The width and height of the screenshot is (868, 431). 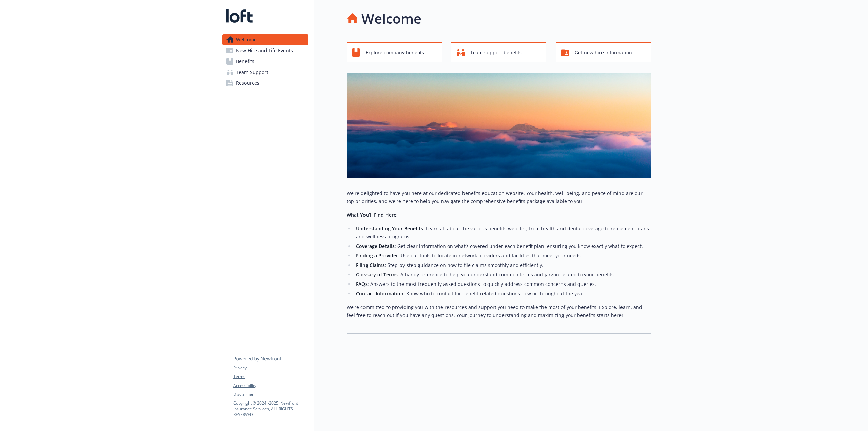 What do you see at coordinates (503, 265) in the screenshot?
I see `li: : Step-by-step guidance on how to file claims smoothly and efficiently.` at bounding box center [503, 265].